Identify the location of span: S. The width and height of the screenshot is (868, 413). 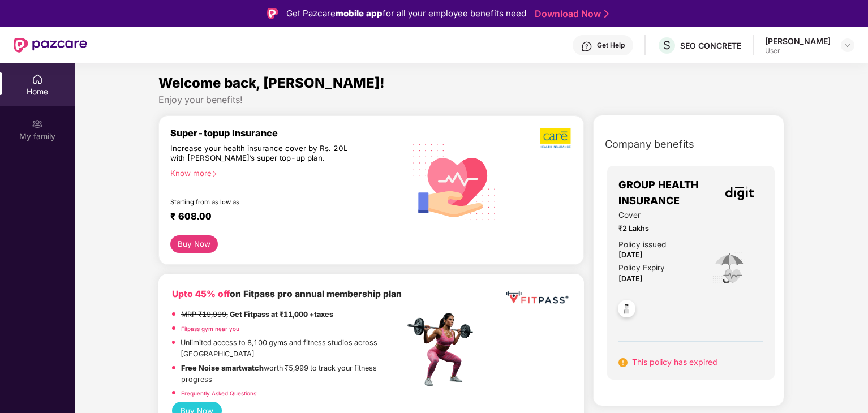
(666, 45).